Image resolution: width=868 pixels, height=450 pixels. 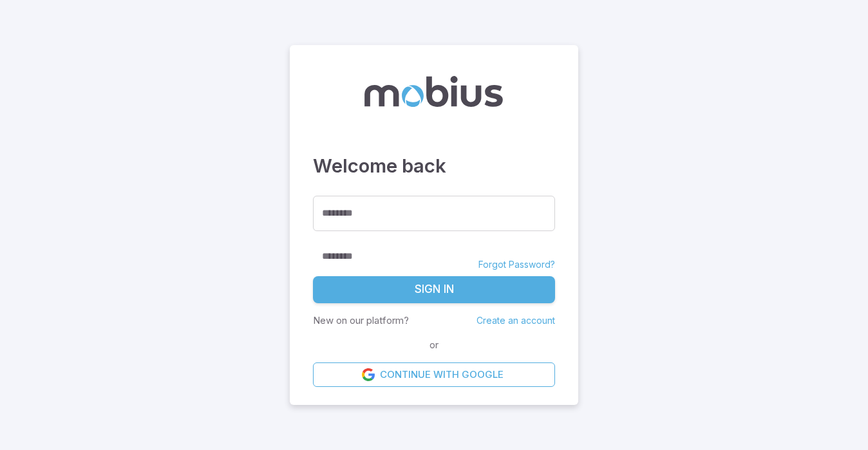 I want to click on span: or, so click(x=434, y=346).